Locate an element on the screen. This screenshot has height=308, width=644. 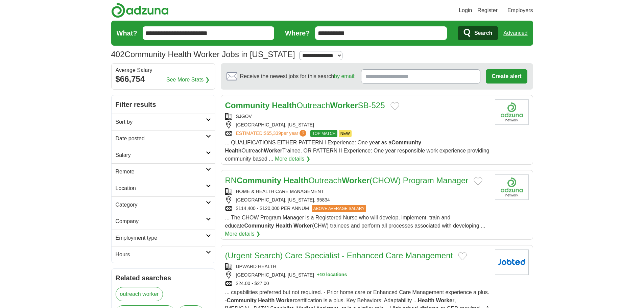
a: Date posted is located at coordinates (163, 138).